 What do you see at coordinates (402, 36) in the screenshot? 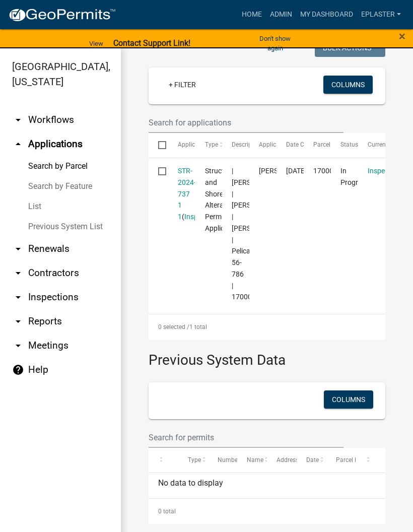
I see `button: Close` at bounding box center [402, 36].